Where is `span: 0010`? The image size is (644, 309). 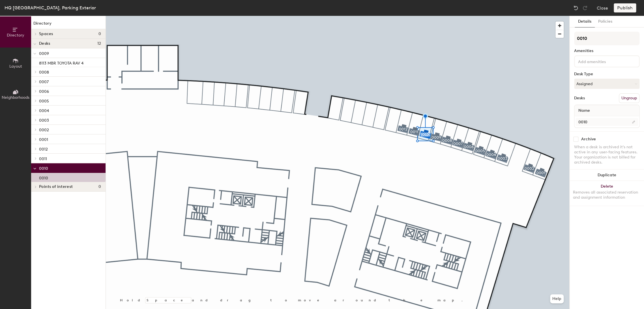 span: 0010 is located at coordinates (43, 168).